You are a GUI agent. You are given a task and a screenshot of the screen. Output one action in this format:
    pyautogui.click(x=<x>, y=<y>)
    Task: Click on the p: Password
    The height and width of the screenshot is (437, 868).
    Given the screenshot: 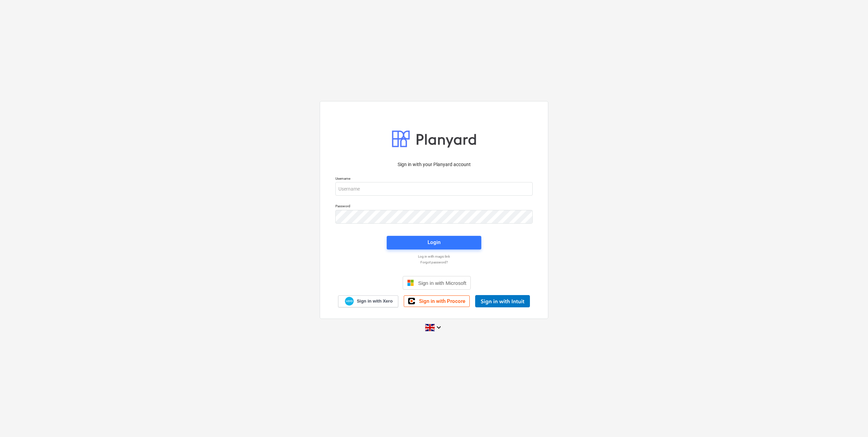 What is the action you would take?
    pyautogui.click(x=434, y=207)
    